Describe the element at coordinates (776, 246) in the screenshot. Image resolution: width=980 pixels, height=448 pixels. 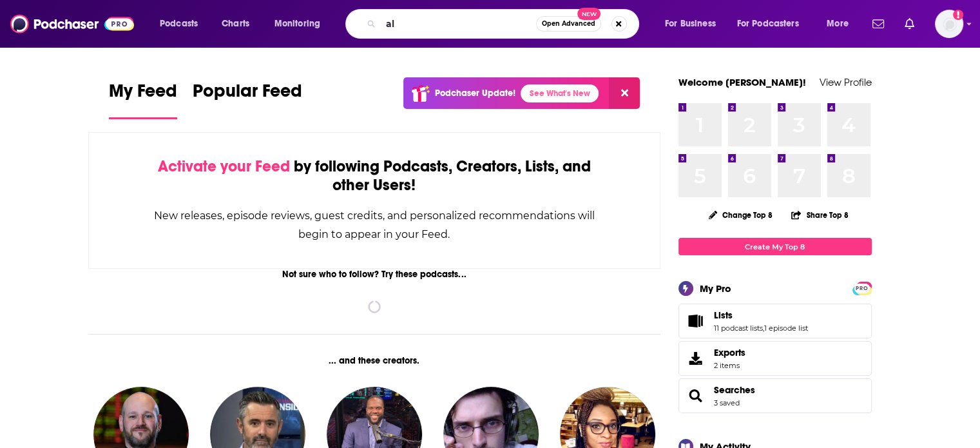
I see `a: Create My Top 8` at that location.